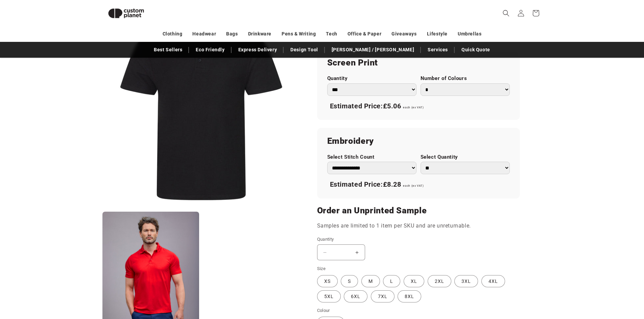  What do you see at coordinates (392, 184) in the screenshot?
I see `span: £8.28` at bounding box center [392, 184].